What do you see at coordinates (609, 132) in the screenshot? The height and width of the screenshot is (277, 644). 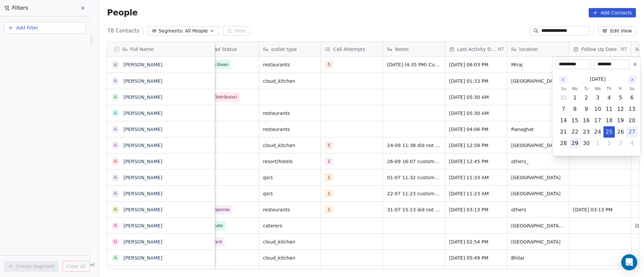 I see `button: Thursday, September 25th, 2025, selected` at bounding box center [609, 132].